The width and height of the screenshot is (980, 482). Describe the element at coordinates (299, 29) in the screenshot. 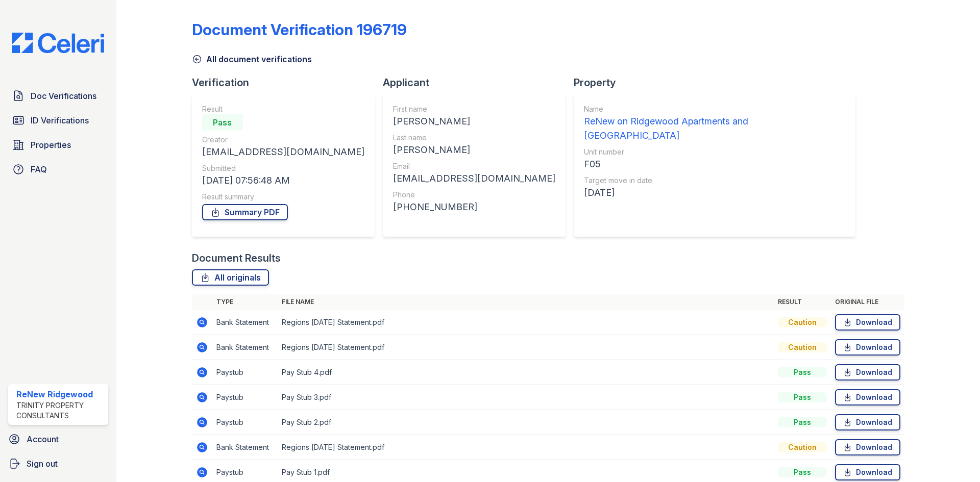

I see `div: Document Verification 196719` at that location.